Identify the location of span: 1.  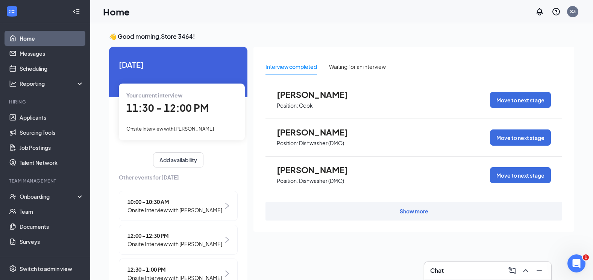
(586, 257).